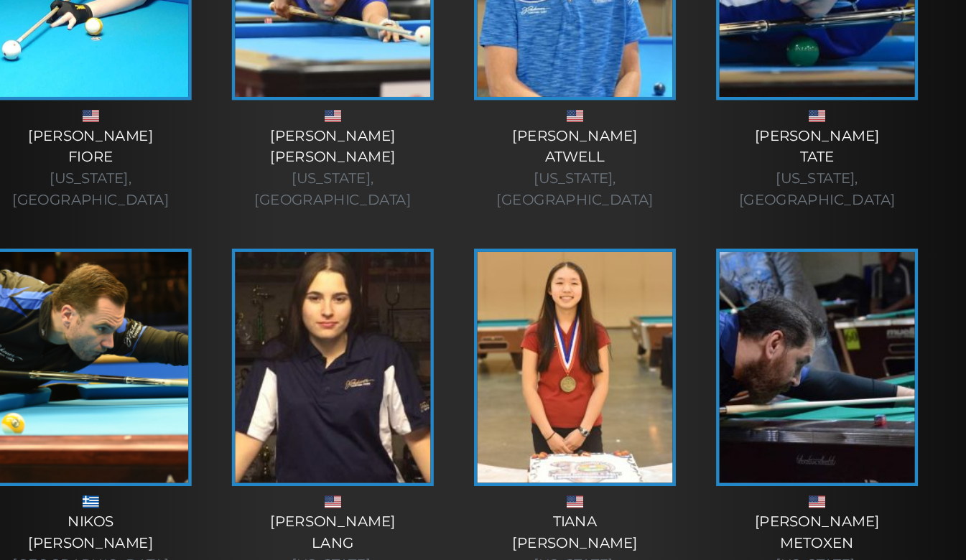 The height and width of the screenshot is (560, 966). What do you see at coordinates (593, 379) in the screenshot?
I see `img: Tianna-225x320.jpg` at bounding box center [593, 379].